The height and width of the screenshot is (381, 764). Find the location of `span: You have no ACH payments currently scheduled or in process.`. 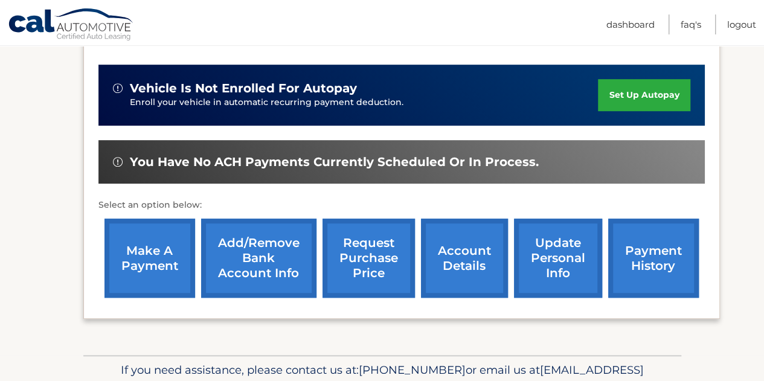

span: You have no ACH payments currently scheduled or in process. is located at coordinates (334, 162).